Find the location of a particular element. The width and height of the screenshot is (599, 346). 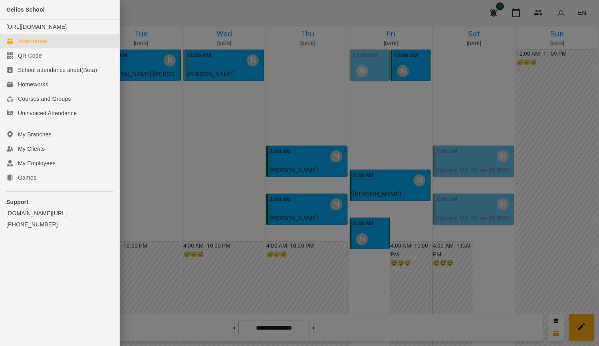

p: Support is located at coordinates (60, 202).